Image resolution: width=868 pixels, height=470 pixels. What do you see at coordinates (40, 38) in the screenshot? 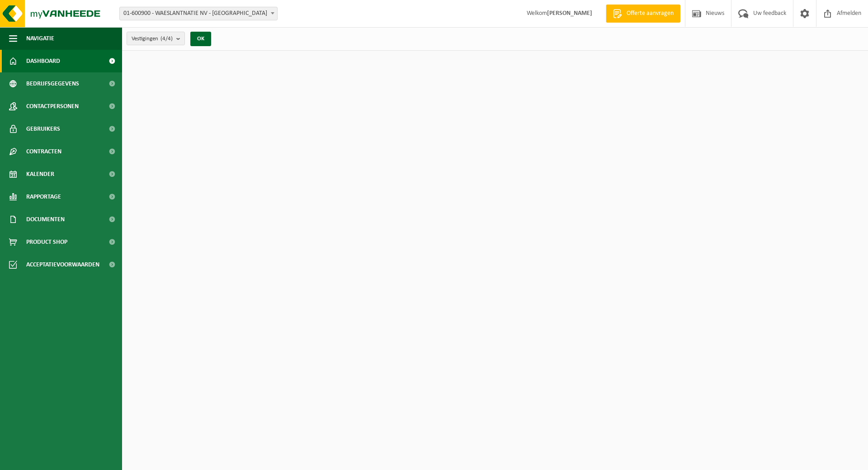
I see `span: Navigatie` at bounding box center [40, 38].